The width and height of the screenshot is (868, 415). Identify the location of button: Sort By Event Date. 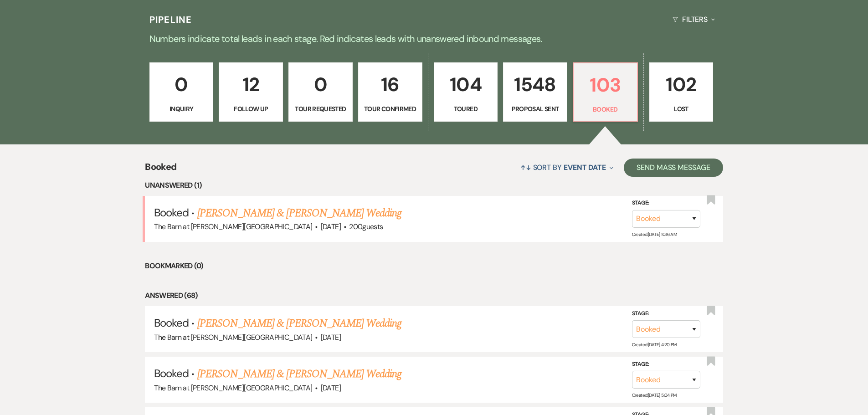
(567, 168).